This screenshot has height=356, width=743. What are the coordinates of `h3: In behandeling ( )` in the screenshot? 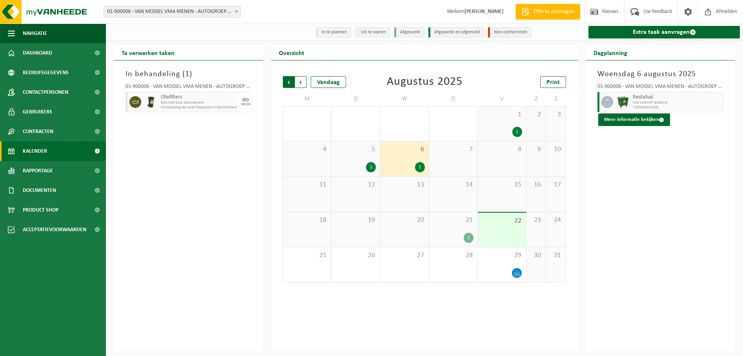 It's located at (188, 74).